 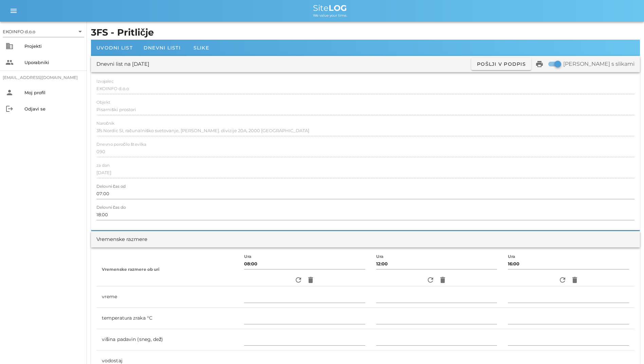 I want to click on span: Pošlji v podpis, so click(x=501, y=64).